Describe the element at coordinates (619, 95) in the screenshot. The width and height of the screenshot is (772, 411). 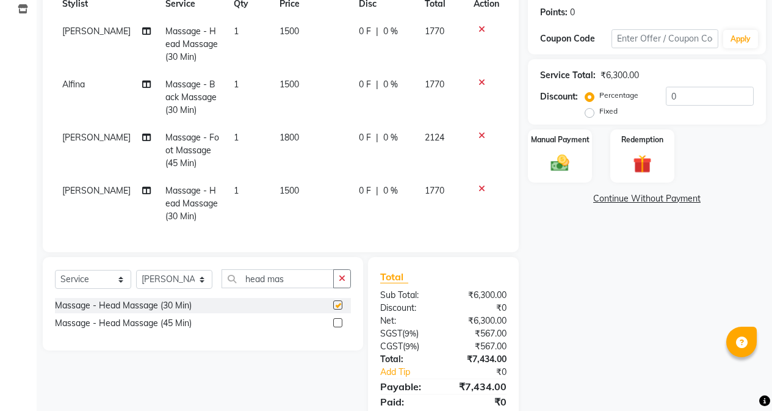
I see `label: Percentage` at that location.